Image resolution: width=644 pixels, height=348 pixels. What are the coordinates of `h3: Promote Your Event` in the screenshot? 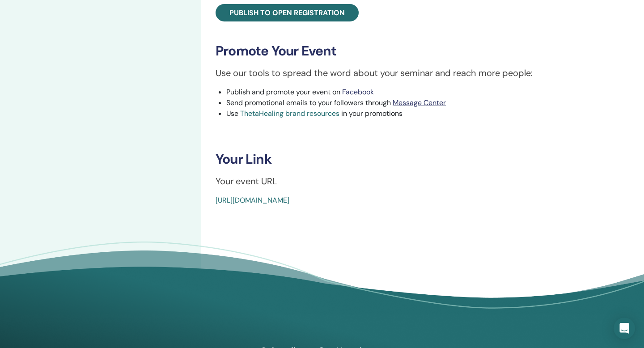 It's located at (416, 51).